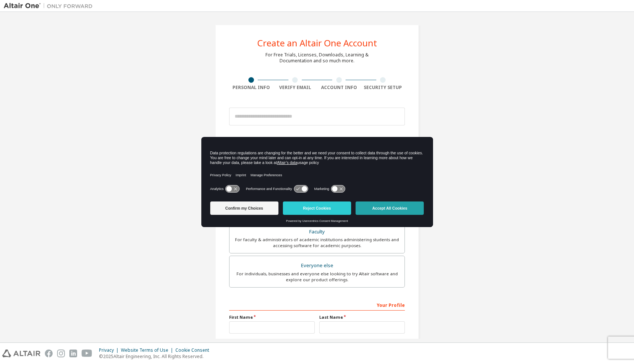 This screenshot has width=634, height=364. What do you see at coordinates (156, 356) in the screenshot?
I see `p: © 2025 Altair Engineering, Inc. All Rights Reserved.` at bounding box center [156, 356].